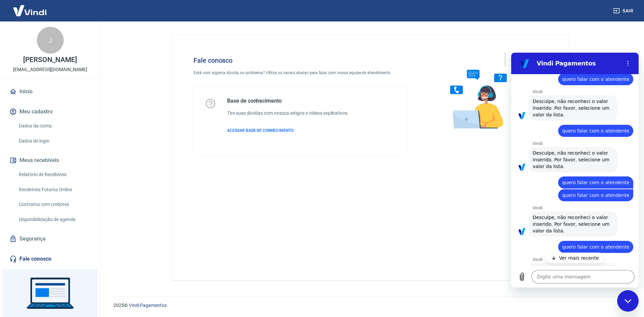 The height and width of the screenshot is (317, 644). Describe the element at coordinates (64, 205) in the screenshot. I see `button: Ver mais recente` at that location.